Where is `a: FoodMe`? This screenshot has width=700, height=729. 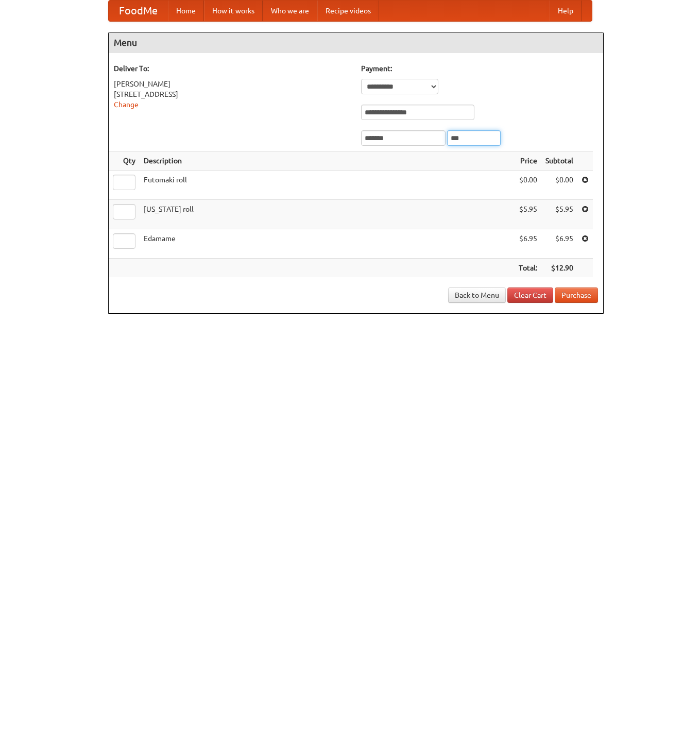
a: FoodMe is located at coordinates (138, 11).